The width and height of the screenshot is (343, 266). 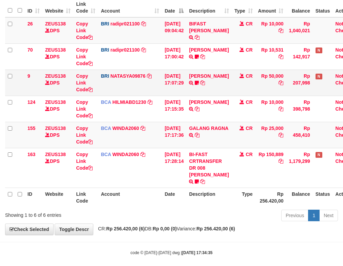 I want to click on td: Rp 1,179,299, so click(x=299, y=168).